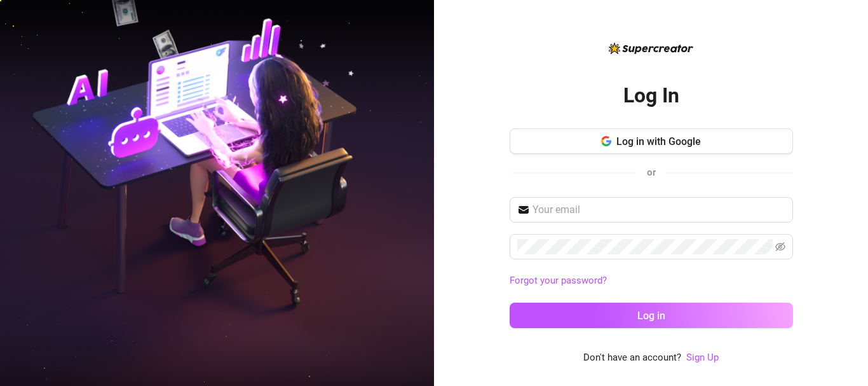 The image size is (868, 386). What do you see at coordinates (651, 49) in the screenshot?
I see `img: logo-BBDzfeDw.svg` at bounding box center [651, 49].